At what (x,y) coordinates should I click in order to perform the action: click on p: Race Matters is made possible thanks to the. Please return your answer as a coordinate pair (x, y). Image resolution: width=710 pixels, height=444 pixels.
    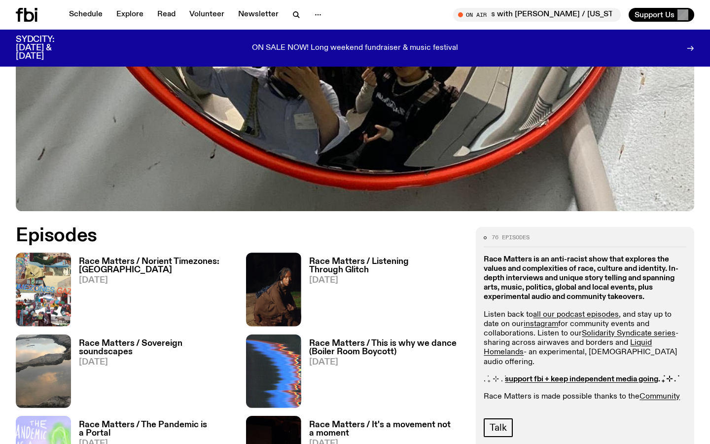
    Looking at the image, I should click on (585, 401).